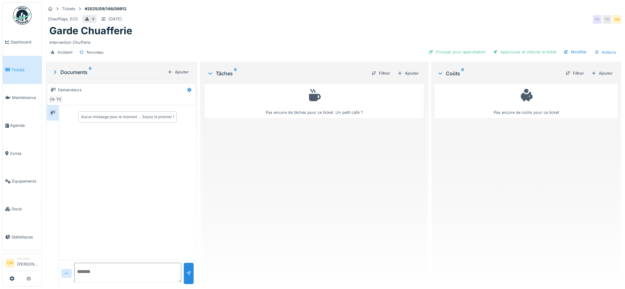  What do you see at coordinates (22, 153) in the screenshot?
I see `a: Zones` at bounding box center [22, 153].